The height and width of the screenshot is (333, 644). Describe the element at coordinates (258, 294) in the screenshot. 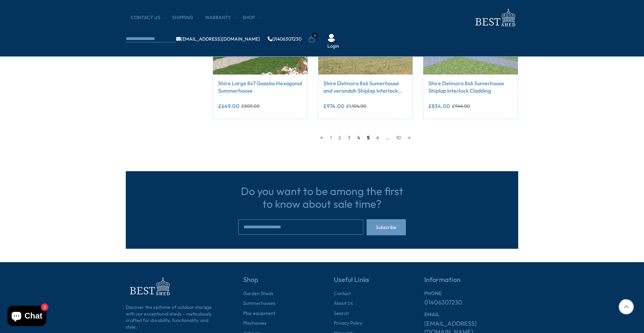

I see `a: Garden Sheds` at that location.